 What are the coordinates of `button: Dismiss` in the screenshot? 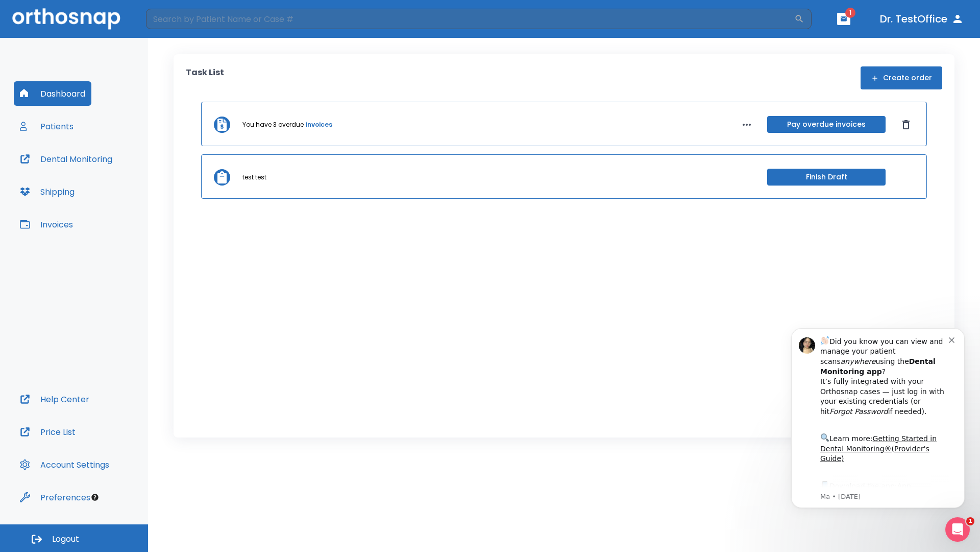 It's located at (906, 124).